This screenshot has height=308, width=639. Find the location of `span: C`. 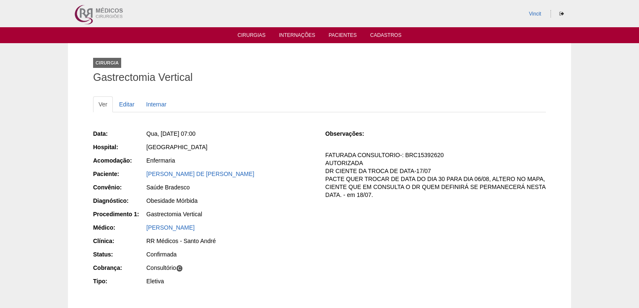

span: C is located at coordinates (179, 268).